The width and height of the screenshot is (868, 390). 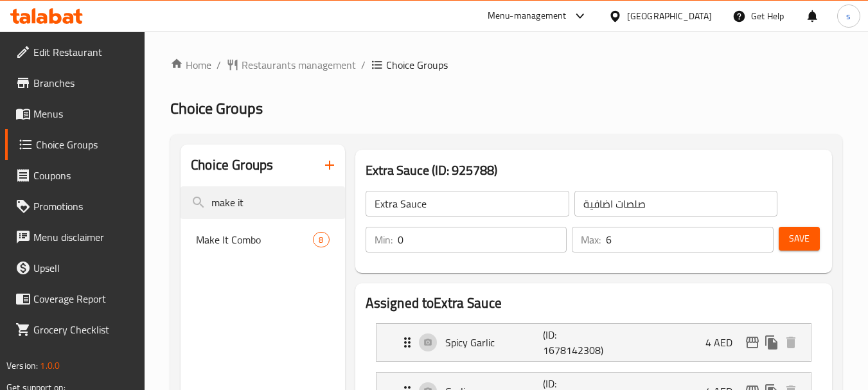 What do you see at coordinates (84, 175) in the screenshot?
I see `span: Coupons` at bounding box center [84, 175].